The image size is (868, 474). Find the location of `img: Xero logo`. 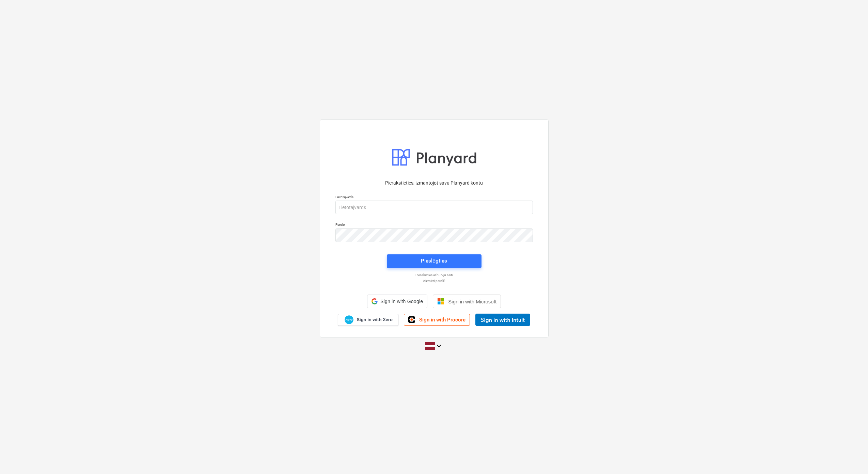

img: Xero logo is located at coordinates (349, 319).